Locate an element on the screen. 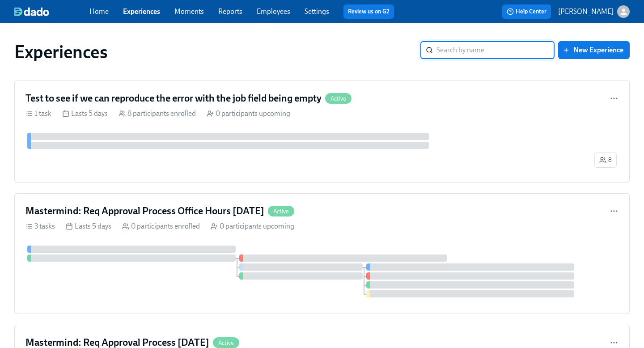 The image size is (644, 348). a: Moments is located at coordinates (189, 11).